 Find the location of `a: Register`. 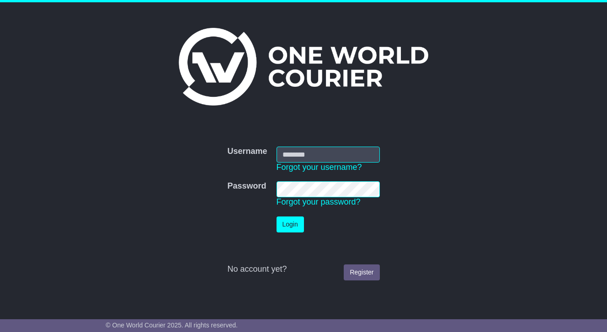

a: Register is located at coordinates (361, 272).